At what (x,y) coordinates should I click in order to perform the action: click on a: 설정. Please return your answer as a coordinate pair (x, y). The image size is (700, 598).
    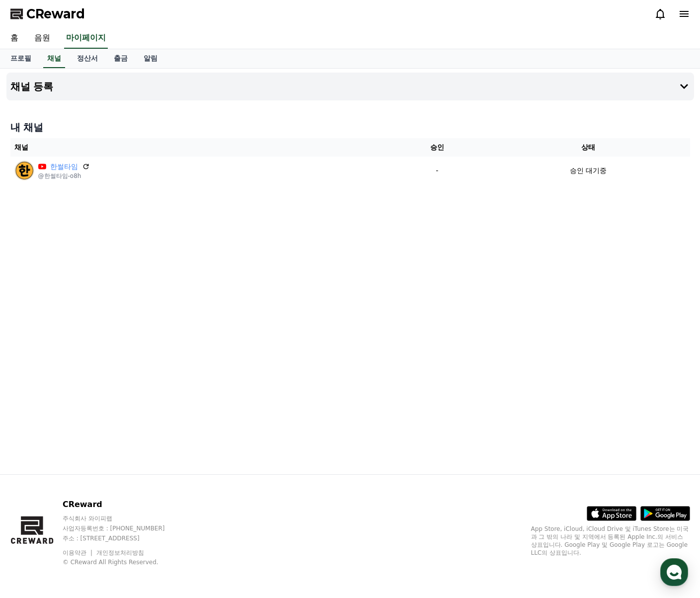
    Looking at the image, I should click on (160, 328).